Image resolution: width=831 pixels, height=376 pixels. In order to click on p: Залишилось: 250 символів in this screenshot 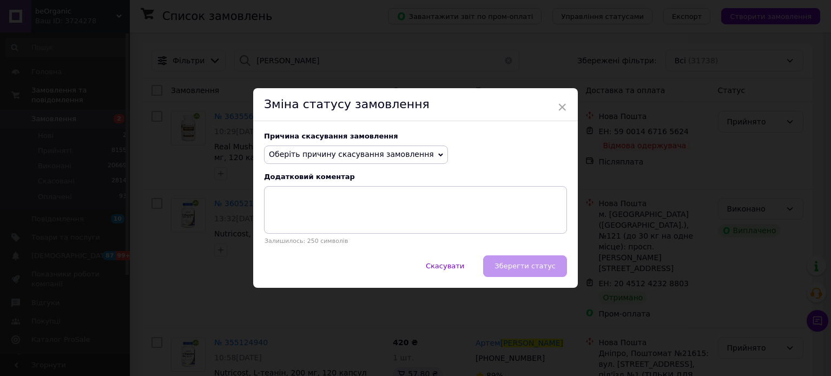, I will do `click(416, 241)`.